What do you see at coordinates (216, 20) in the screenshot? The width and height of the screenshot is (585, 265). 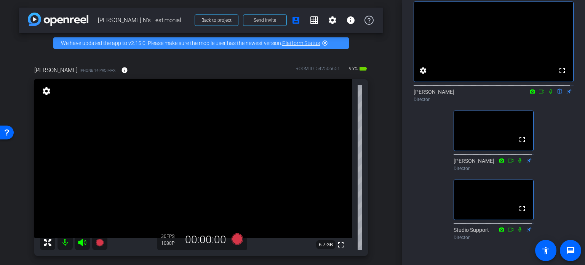 I see `button: Back to project` at bounding box center [216, 20].